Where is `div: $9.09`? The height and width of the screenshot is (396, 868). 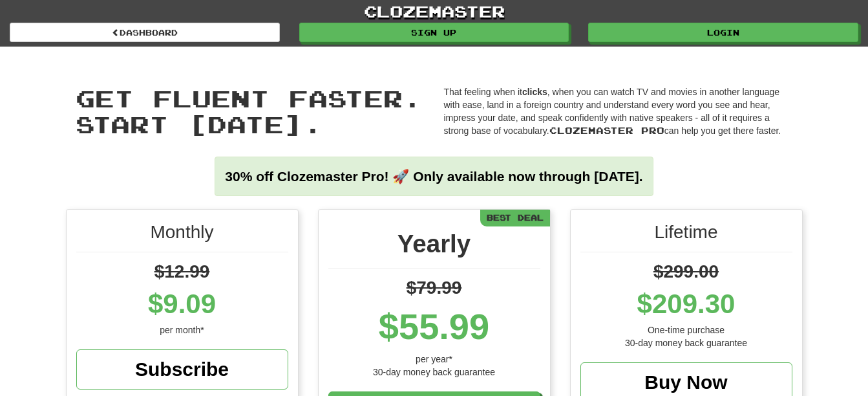
div: $9.09 is located at coordinates (182, 304).